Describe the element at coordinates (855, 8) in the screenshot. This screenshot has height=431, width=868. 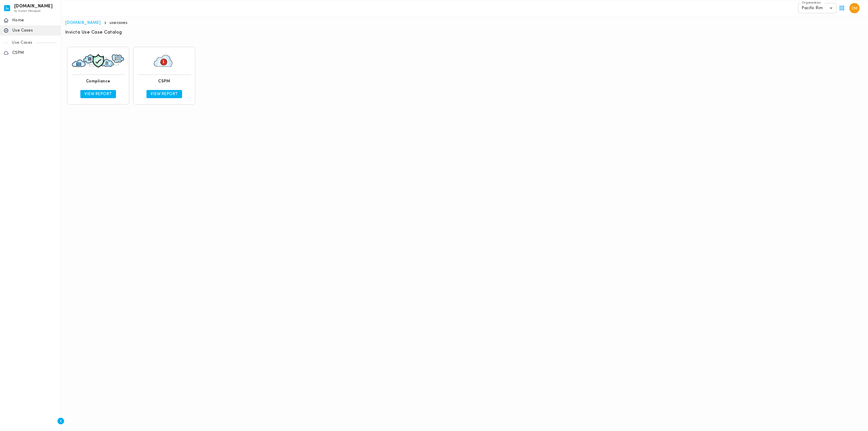
I see `img: David Medallo` at that location.